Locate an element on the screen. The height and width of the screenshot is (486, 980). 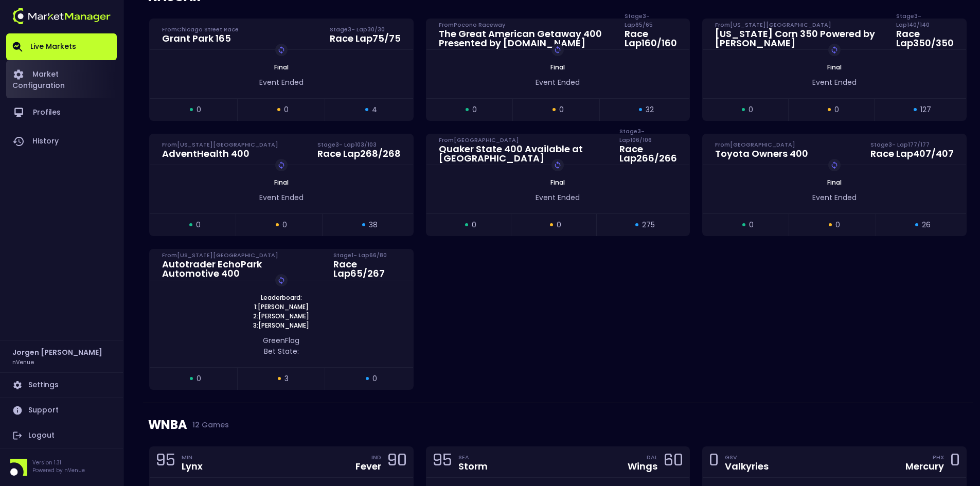
span: Bet State: is located at coordinates (282, 351).